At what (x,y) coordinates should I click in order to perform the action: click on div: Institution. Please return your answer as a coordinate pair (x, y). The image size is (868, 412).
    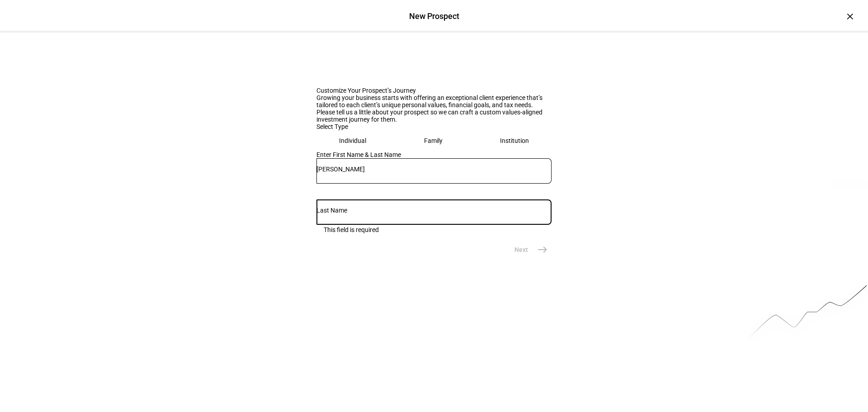
    Looking at the image, I should click on (514, 140).